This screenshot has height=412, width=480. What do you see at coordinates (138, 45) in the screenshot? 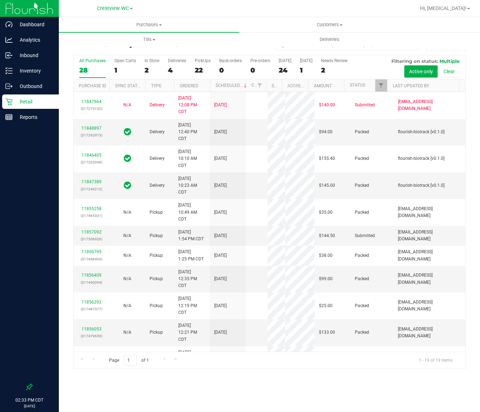
I see `h3: Purchase Summary:` at bounding box center [138, 45].